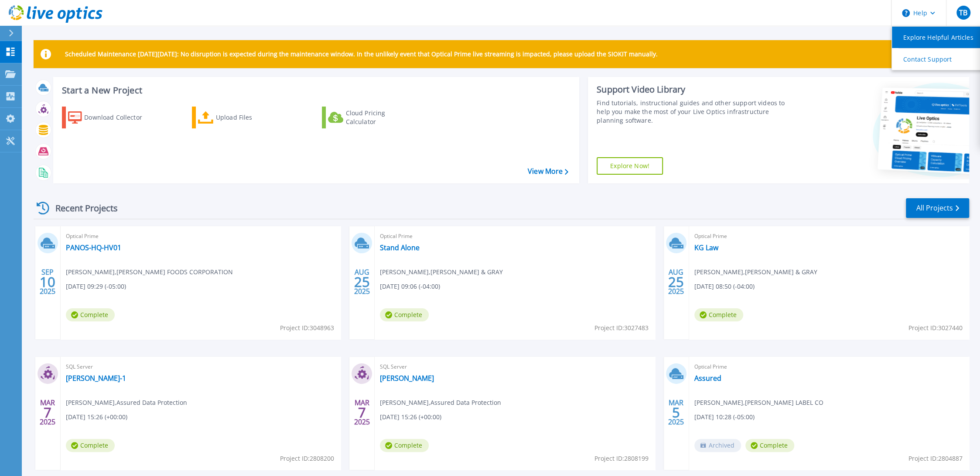 The height and width of the screenshot is (476, 980). Describe the element at coordinates (708, 378) in the screenshot. I see `a: Assured` at that location.